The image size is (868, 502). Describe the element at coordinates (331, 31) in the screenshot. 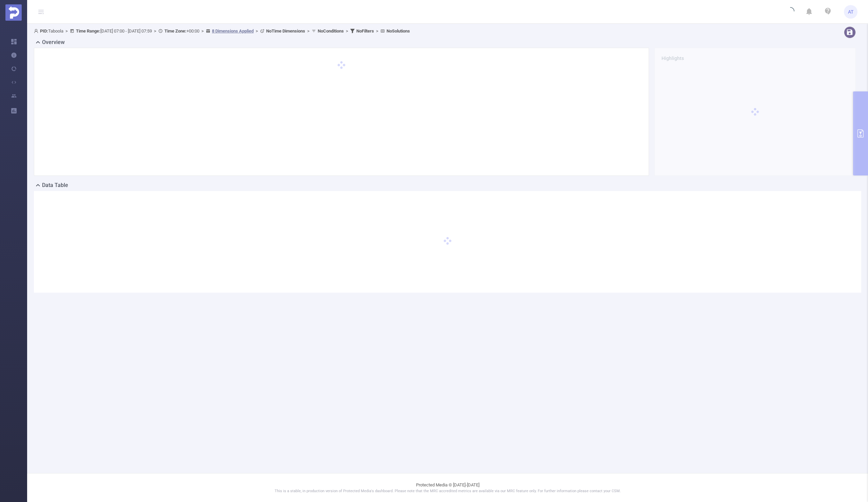

I see `b: No Conditions` at that location.